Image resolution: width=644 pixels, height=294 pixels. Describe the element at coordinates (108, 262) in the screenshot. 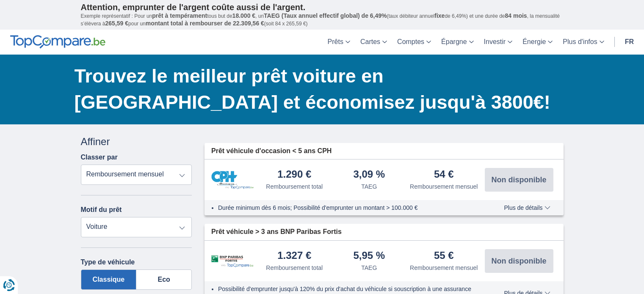

I see `label: Type de véhicule` at that location.